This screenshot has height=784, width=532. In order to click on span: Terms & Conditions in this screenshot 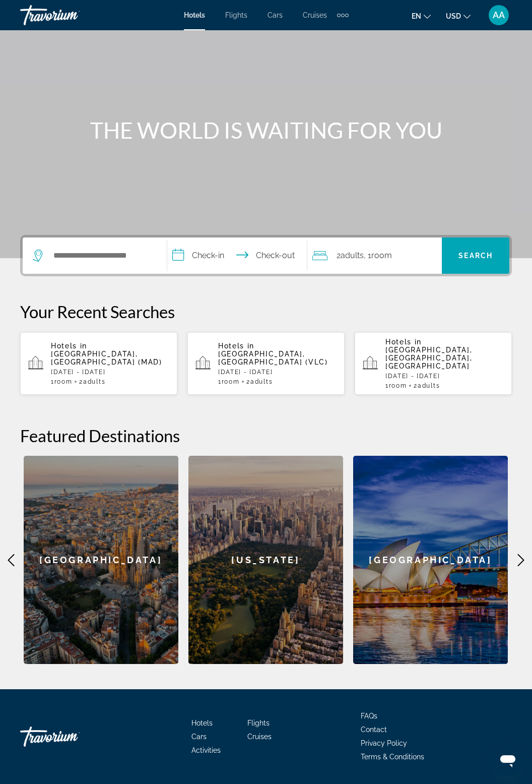, I will do `click(392, 757)`.